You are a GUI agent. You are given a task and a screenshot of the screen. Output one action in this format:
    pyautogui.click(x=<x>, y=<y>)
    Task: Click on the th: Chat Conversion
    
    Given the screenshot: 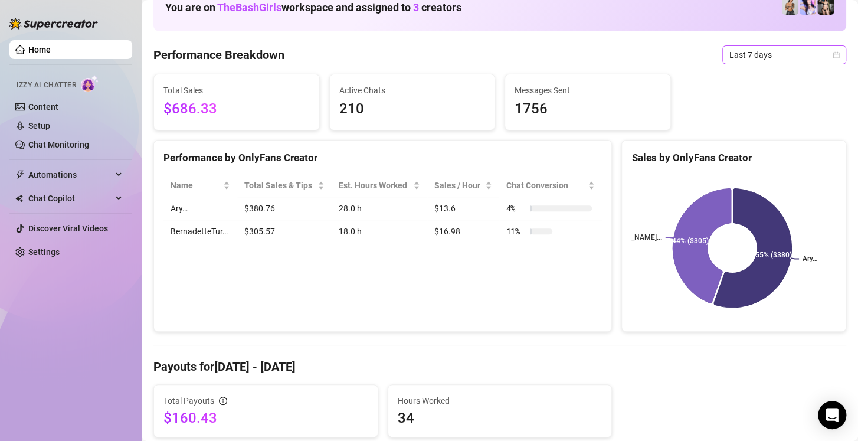 What is the action you would take?
    pyautogui.click(x=551, y=185)
    